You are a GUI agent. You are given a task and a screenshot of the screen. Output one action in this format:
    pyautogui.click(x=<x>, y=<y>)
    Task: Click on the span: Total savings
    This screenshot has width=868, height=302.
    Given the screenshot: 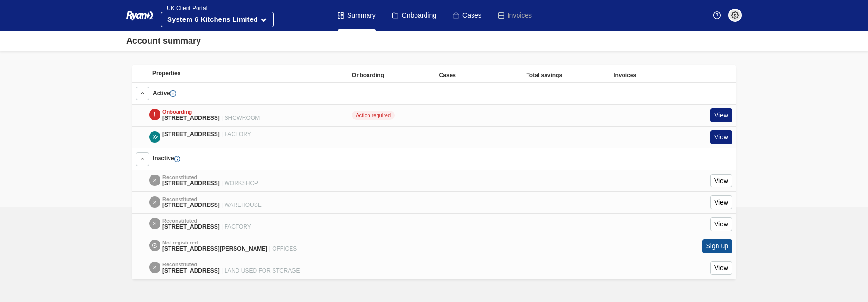 What is the action you would take?
    pyautogui.click(x=544, y=75)
    